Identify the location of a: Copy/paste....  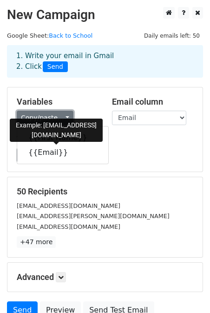
(45, 118).